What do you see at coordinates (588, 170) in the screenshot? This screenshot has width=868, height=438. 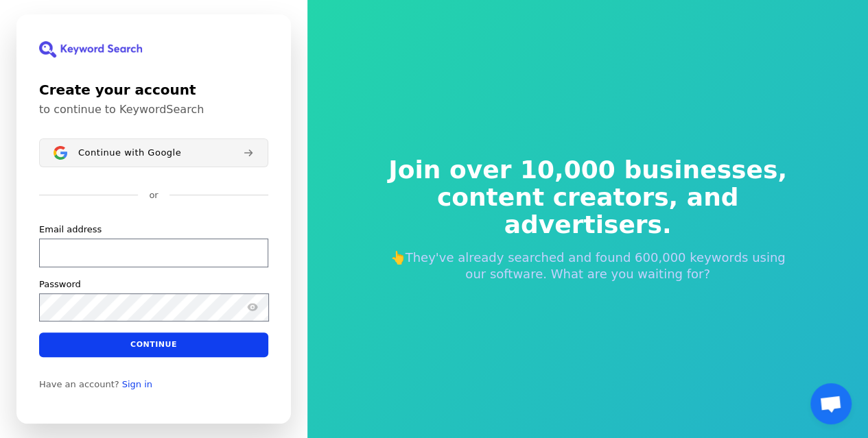 I see `span: Join over 10,000 businesses,` at bounding box center [588, 170].